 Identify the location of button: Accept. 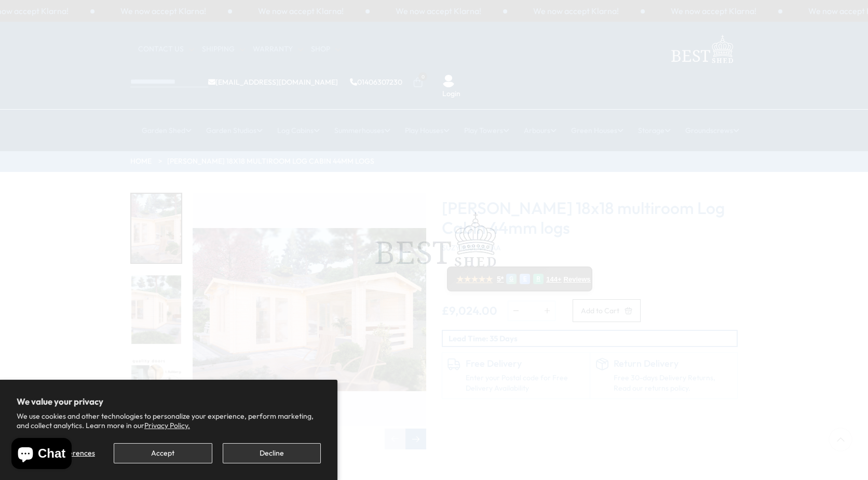
(163, 453).